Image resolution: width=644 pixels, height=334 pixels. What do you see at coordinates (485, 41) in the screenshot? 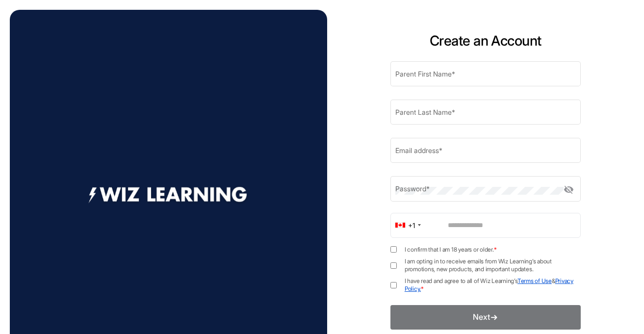
I see `h2: Create an Account` at bounding box center [485, 41].